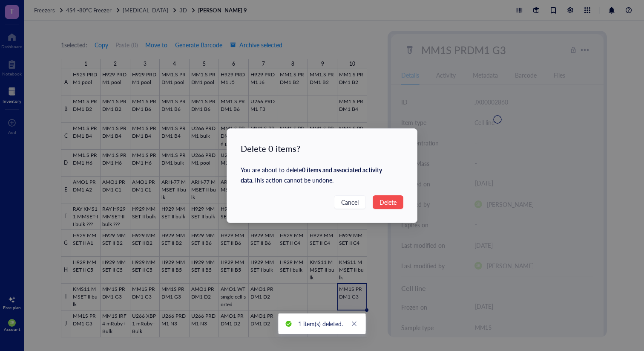 The height and width of the screenshot is (351, 644). What do you see at coordinates (350, 202) in the screenshot?
I see `span: Cancel` at bounding box center [350, 202].